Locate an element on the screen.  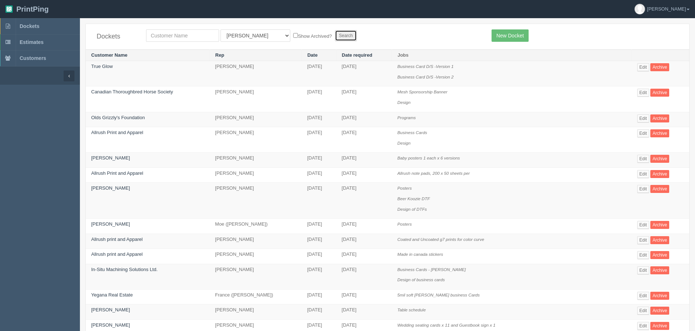
a: Canadian Thoroughbred Horse Society is located at coordinates (132, 92).